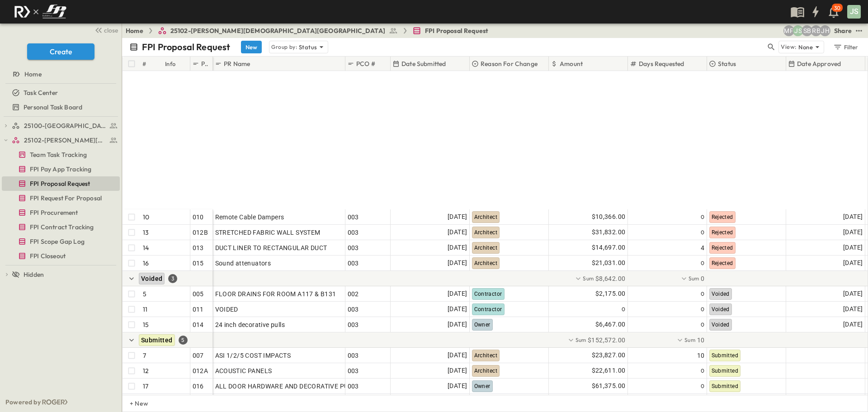 This screenshot has height=412, width=868. What do you see at coordinates (145, 294) in the screenshot?
I see `p: 5` at bounding box center [145, 294].